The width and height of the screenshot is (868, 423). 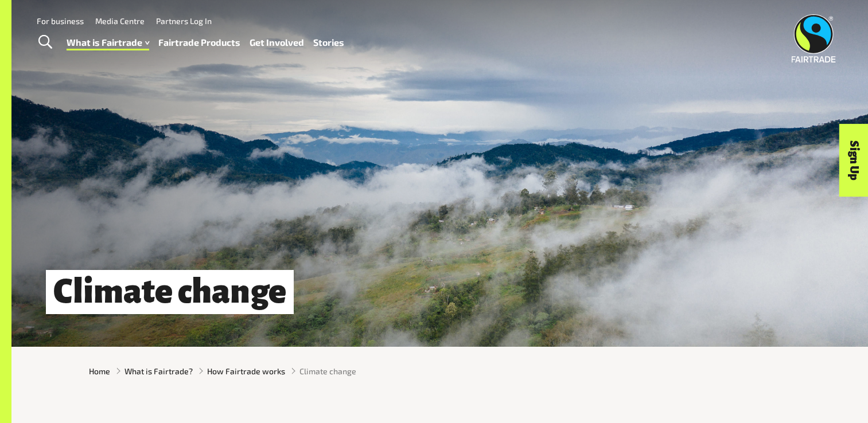 I want to click on span: Climate change, so click(x=327, y=371).